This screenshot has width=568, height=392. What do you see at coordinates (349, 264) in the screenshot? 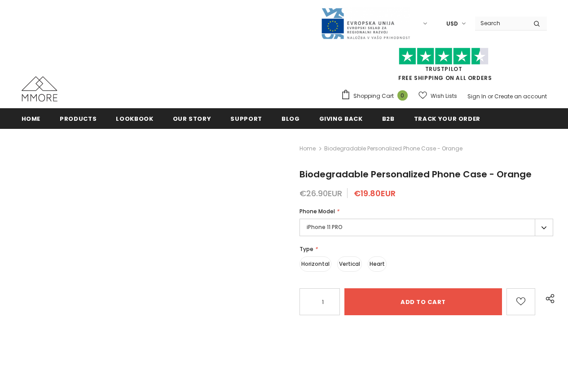
I see `label: Vertical` at bounding box center [349, 264].